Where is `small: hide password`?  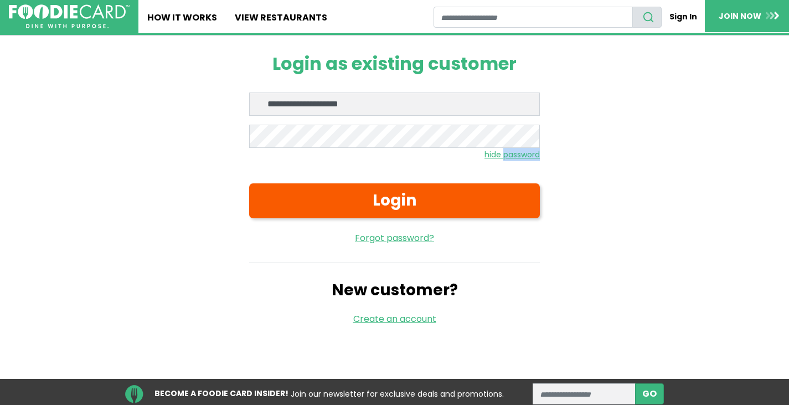
small: hide password is located at coordinates (512, 155).